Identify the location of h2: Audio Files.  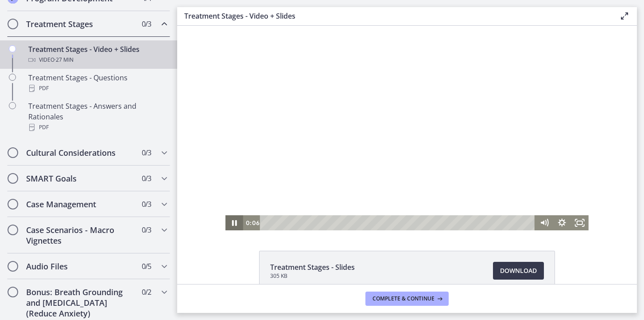
(80, 266).